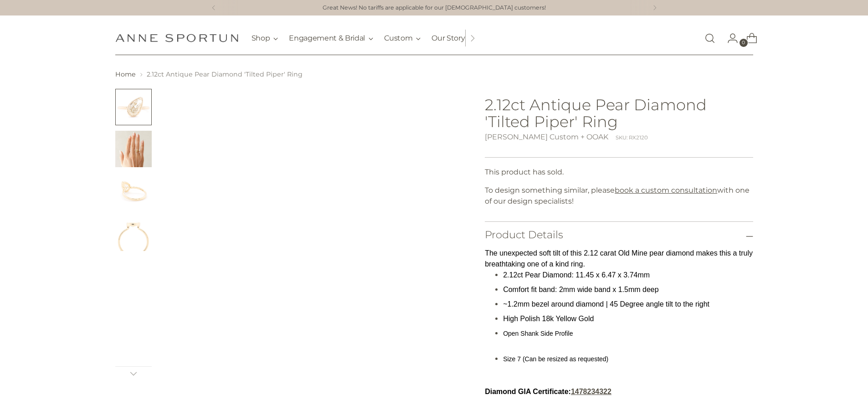 The height and width of the screenshot is (415, 868). Describe the element at coordinates (576, 275) in the screenshot. I see `span: 2.12ct Pear Diamond: 11.45 x 6.47 x 3.74mm` at that location.